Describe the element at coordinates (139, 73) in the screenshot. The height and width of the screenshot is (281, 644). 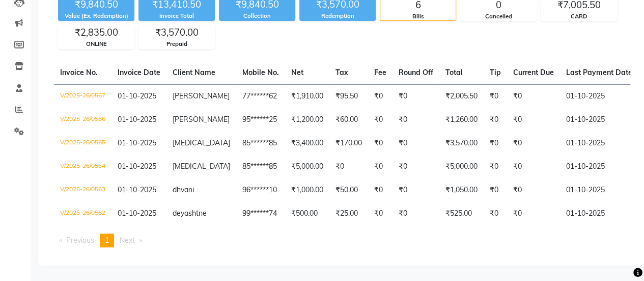
I see `span: Invoice Date` at that location.